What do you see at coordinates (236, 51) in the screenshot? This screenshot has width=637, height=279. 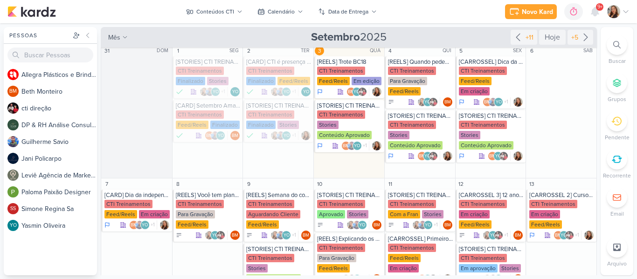 I see `div: SEG` at bounding box center [236, 51].